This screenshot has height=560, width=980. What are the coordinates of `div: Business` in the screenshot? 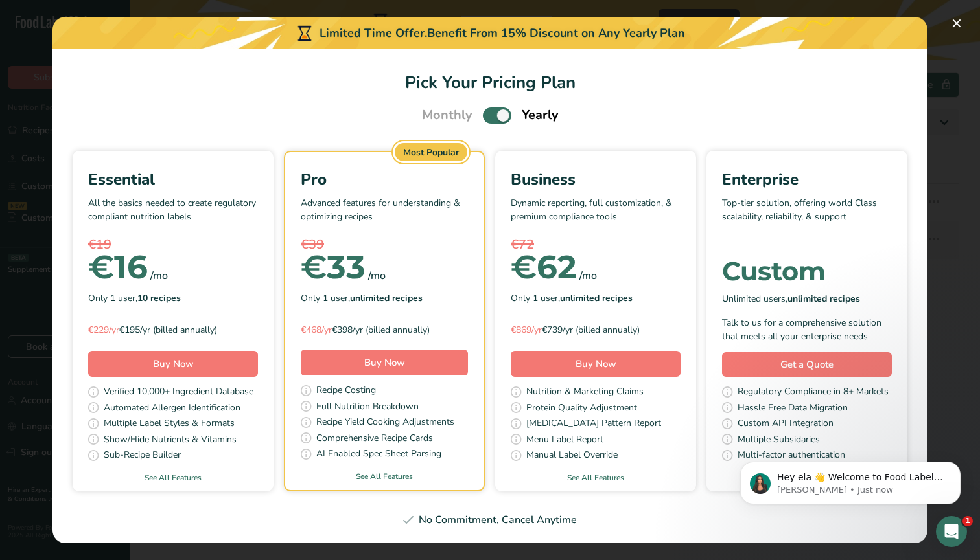 It's located at (596, 179).